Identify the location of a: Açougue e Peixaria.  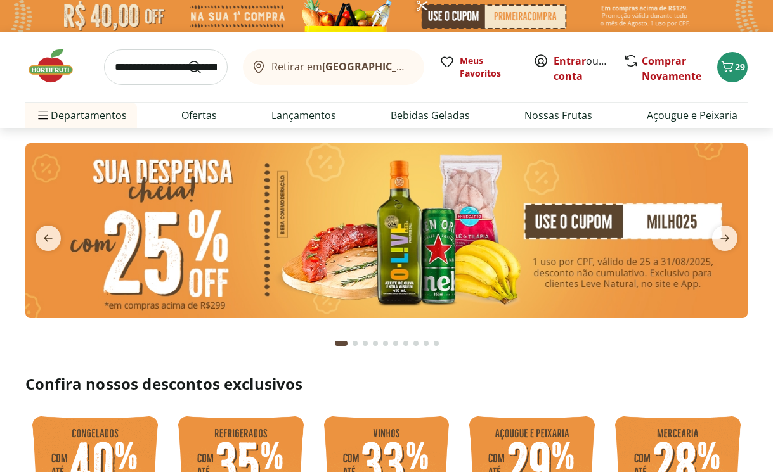
(692, 115).